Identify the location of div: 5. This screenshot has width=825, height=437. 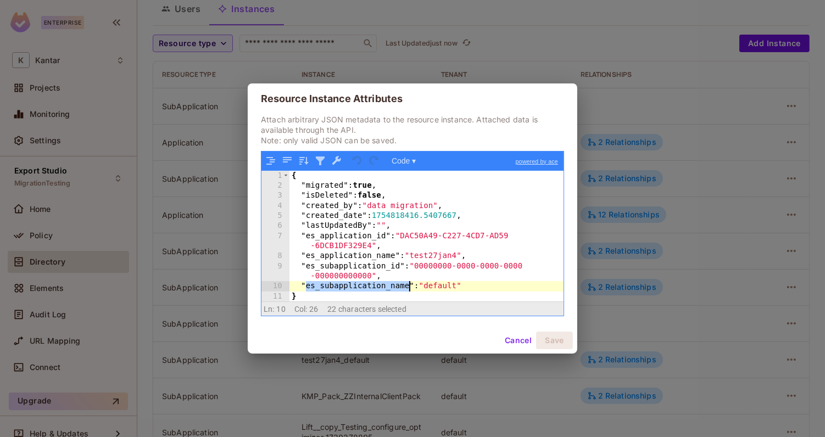
(275, 216).